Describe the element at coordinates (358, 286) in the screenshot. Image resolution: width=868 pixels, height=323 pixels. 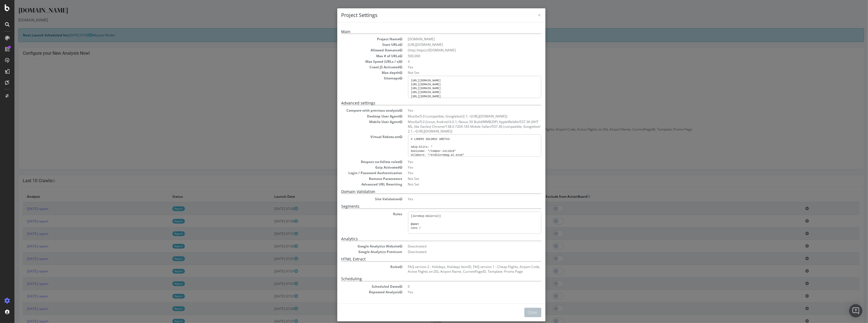
I see `dt: Scheduled Dates` at that location.